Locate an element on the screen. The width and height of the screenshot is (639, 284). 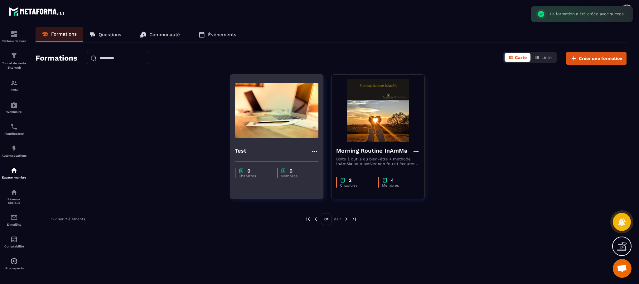
p: Automatisations is located at coordinates (14, 155).